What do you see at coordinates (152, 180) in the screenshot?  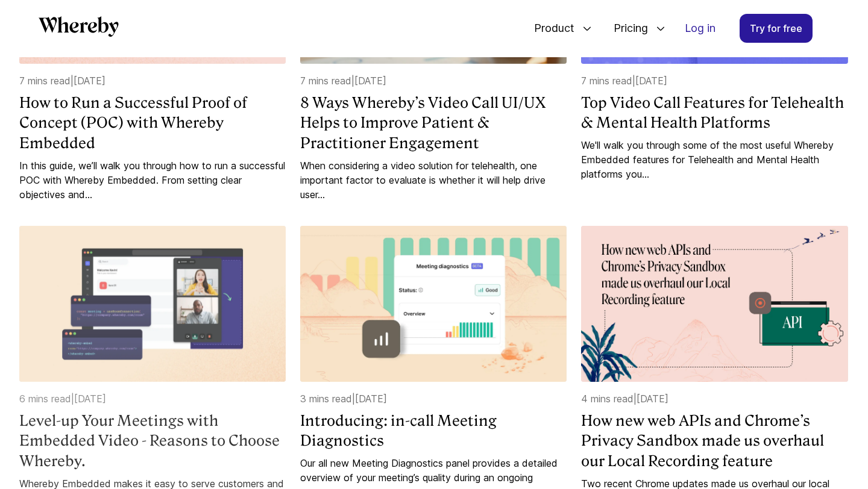 I see `a: In this guide, we’ll walk you through how to run a successful POC with Whereby Embedded. From set...` at bounding box center [152, 180].